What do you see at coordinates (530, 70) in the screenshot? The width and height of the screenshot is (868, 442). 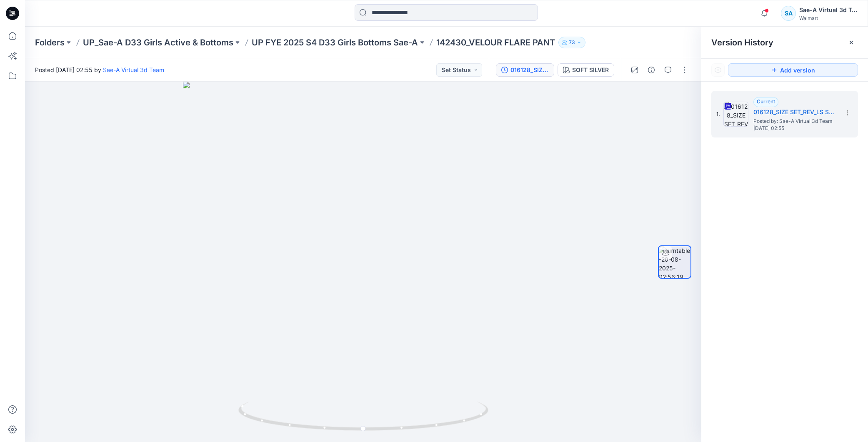 I see `div: 016128_SIZE SET_REV_LS SQUARE NECK TOP` at bounding box center [530, 70].